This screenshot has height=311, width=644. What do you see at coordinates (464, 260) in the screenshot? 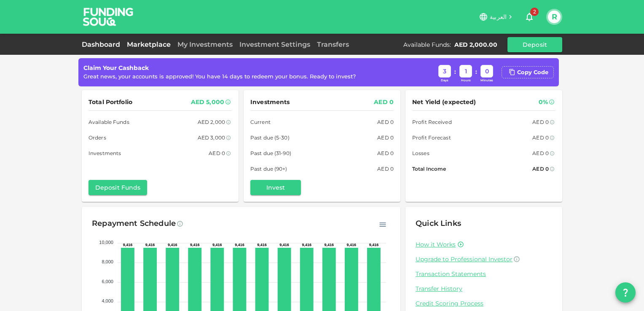
I see `span: Upgrade to Professional Investor` at bounding box center [464, 260].